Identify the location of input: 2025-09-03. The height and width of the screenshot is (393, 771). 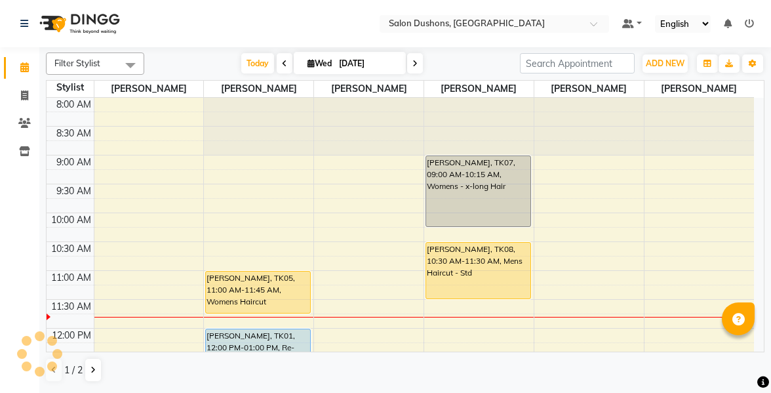
(368, 64).